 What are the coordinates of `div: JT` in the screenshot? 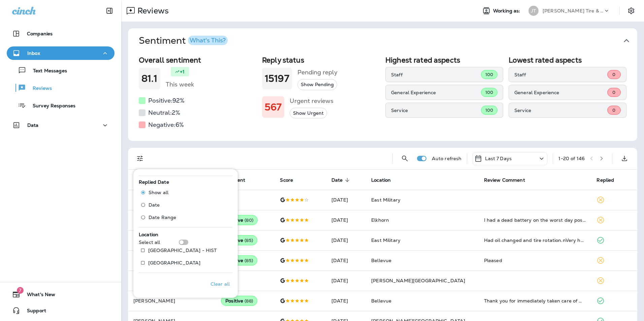 It's located at (533, 10).